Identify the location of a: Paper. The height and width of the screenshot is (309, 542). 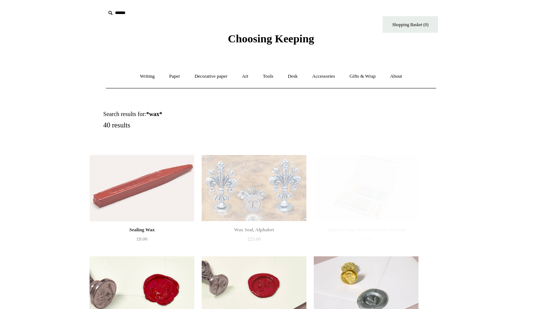
(175, 76).